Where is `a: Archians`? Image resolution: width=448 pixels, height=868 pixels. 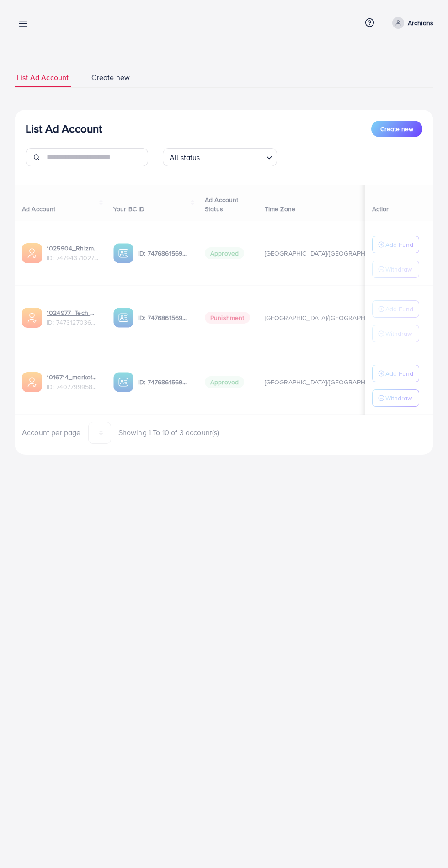 a: Archians is located at coordinates (411, 23).